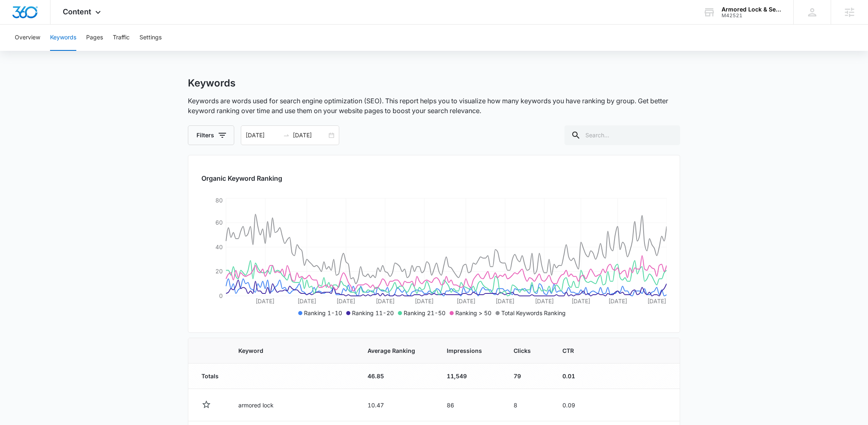 Image resolution: width=868 pixels, height=425 pixels. Describe the element at coordinates (76, 12) in the screenshot. I see `span: Content` at that location.